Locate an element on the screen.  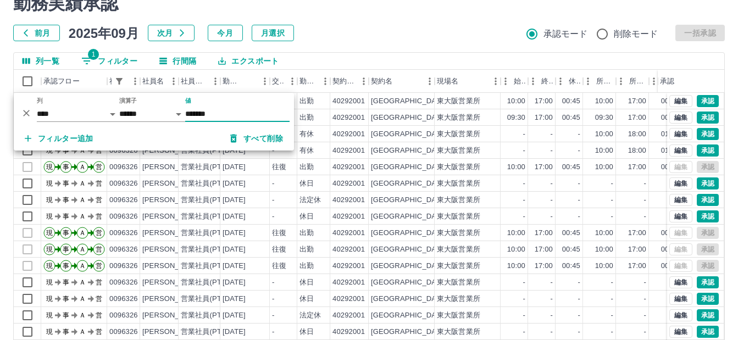
button: 月選択 is located at coordinates (273, 33).